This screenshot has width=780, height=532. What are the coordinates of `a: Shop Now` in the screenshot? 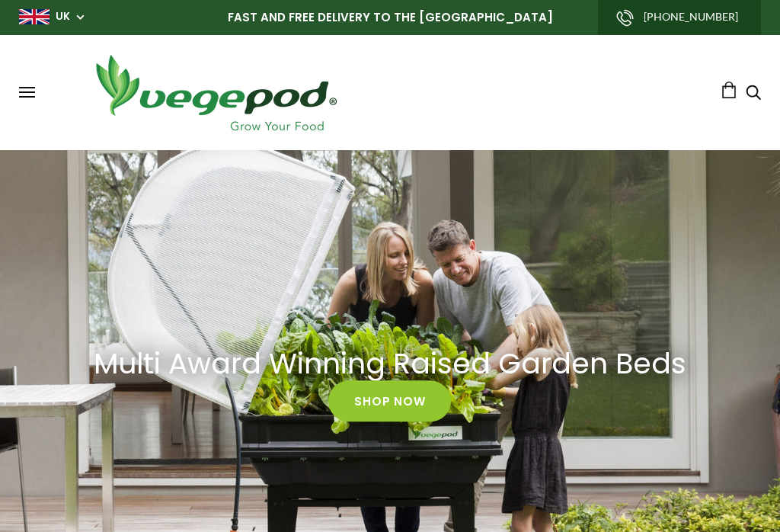 It's located at (389, 402).